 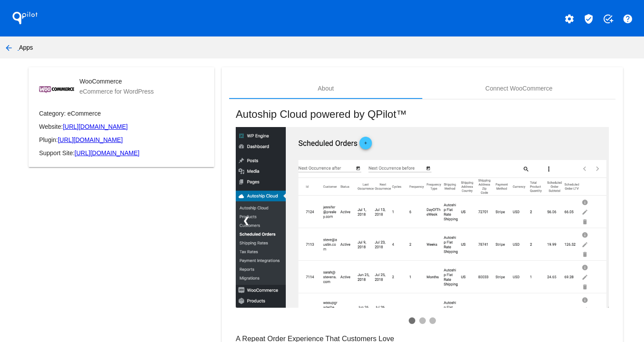 I want to click on p: Category: eCommerce, so click(x=121, y=113).